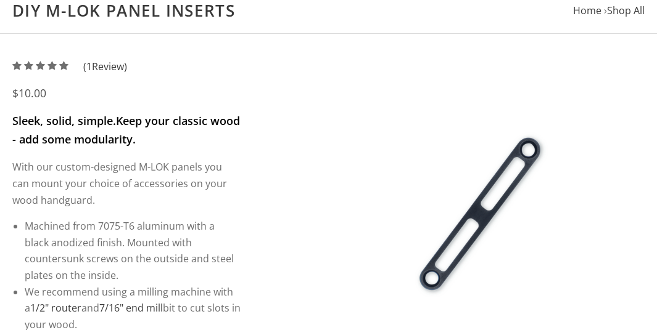  Describe the element at coordinates (120, 183) in the screenshot. I see `span: With our custom-designed M-LOK panels you can mount your choice of accessories on your wood handg...` at that location.